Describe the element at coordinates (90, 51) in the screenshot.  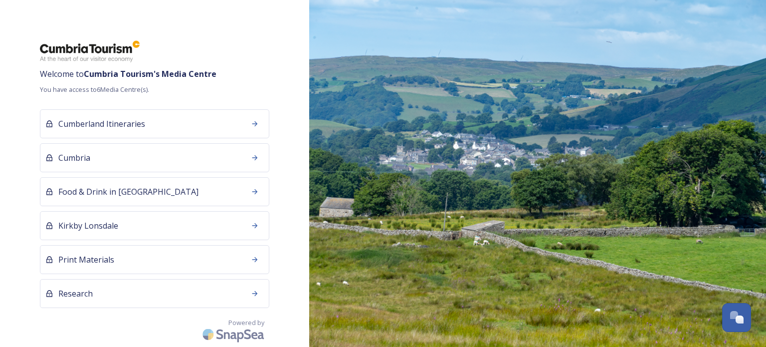
I see `img: ct_logo.png` at that location.